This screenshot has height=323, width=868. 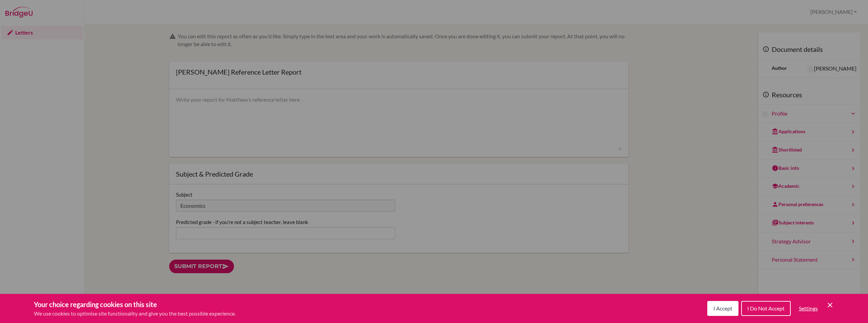 What do you see at coordinates (722, 308) in the screenshot?
I see `button: I Accept` at bounding box center [722, 308].